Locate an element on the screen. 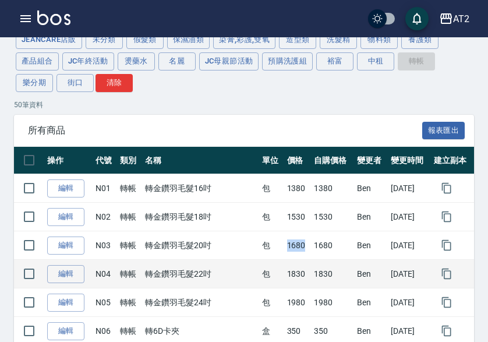 The width and height of the screenshot is (488, 342). button: 造型類 is located at coordinates (298, 40).